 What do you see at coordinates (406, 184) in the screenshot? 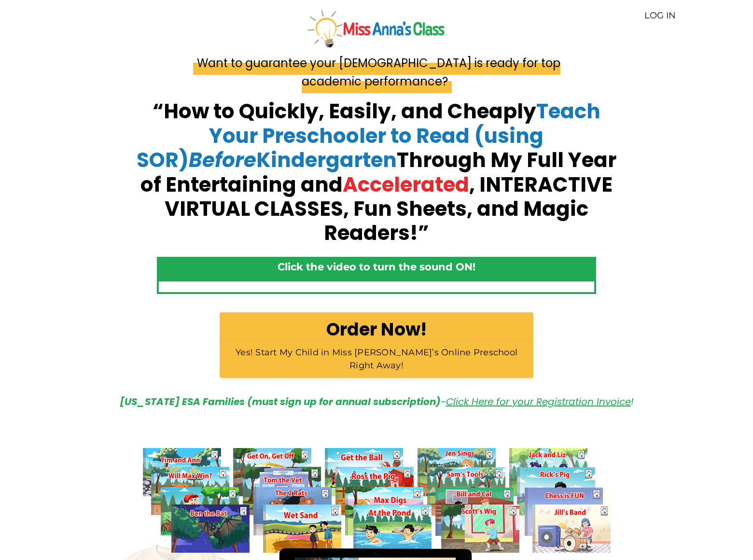
I see `span: Accelerated` at bounding box center [406, 184].